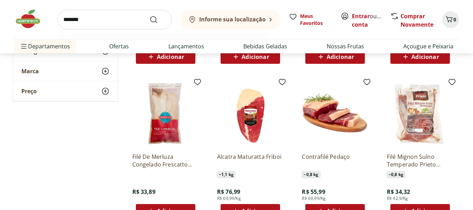 This screenshot has width=473, height=210. Describe the element at coordinates (251, 160) in the screenshot. I see `a: Alcatra Maturatta Friboi` at that location.